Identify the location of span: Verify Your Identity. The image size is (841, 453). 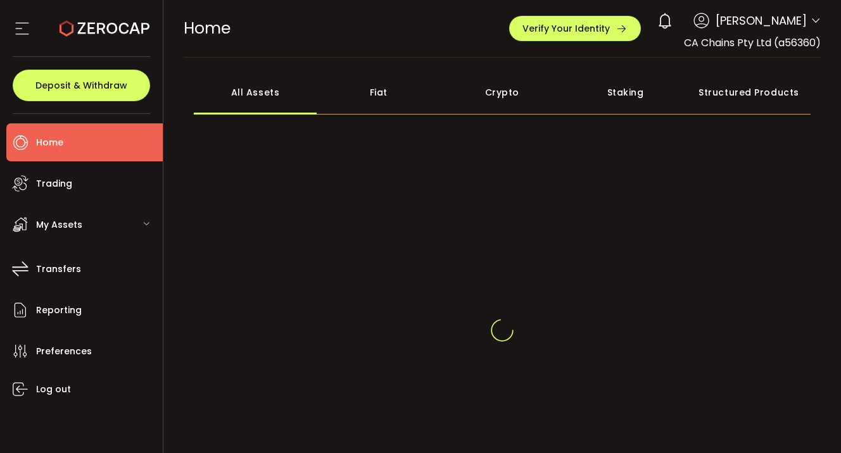
(566, 28).